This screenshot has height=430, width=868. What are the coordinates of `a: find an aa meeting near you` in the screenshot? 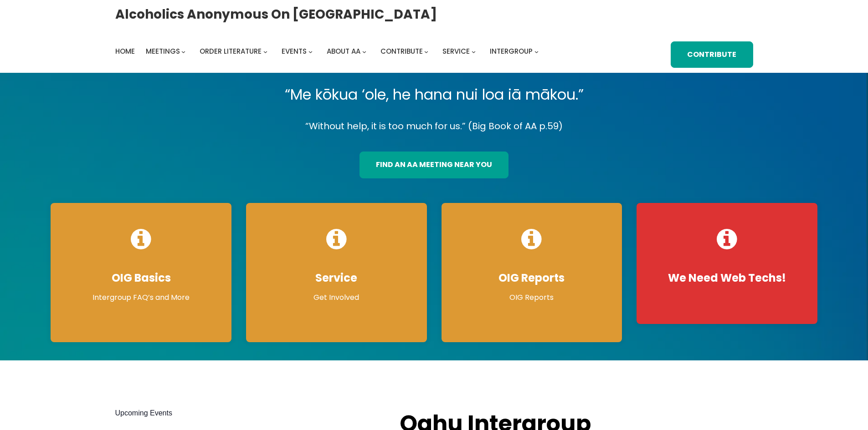 It's located at (434, 165).